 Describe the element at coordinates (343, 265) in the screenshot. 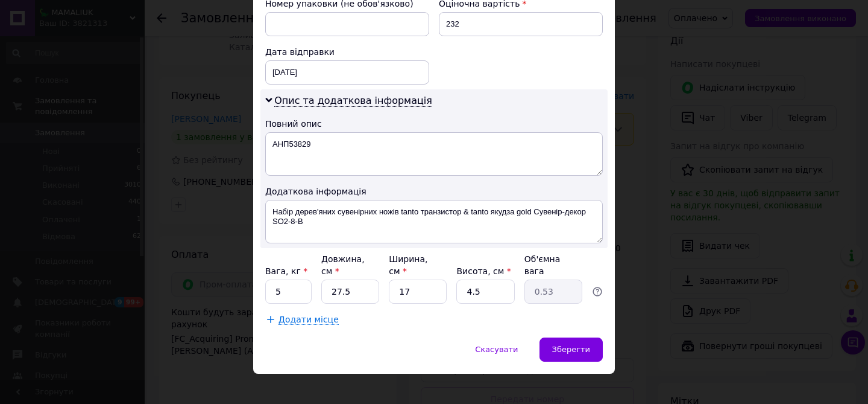

I see `label: Довжина, см` at that location.